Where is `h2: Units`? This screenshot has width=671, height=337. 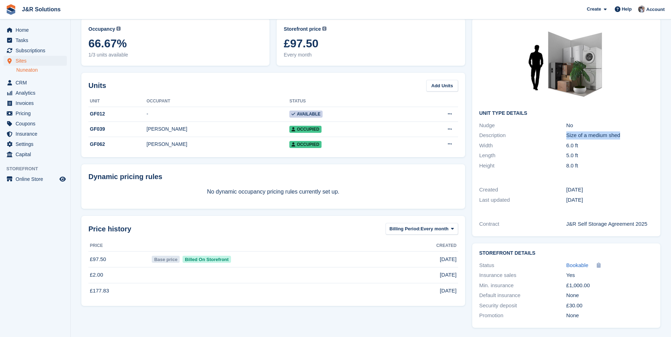
h2: Units is located at coordinates (97, 86).